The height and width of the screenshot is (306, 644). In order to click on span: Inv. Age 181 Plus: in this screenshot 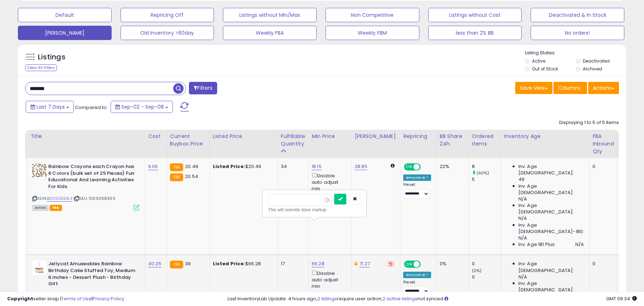, I will do `click(537, 245)`.